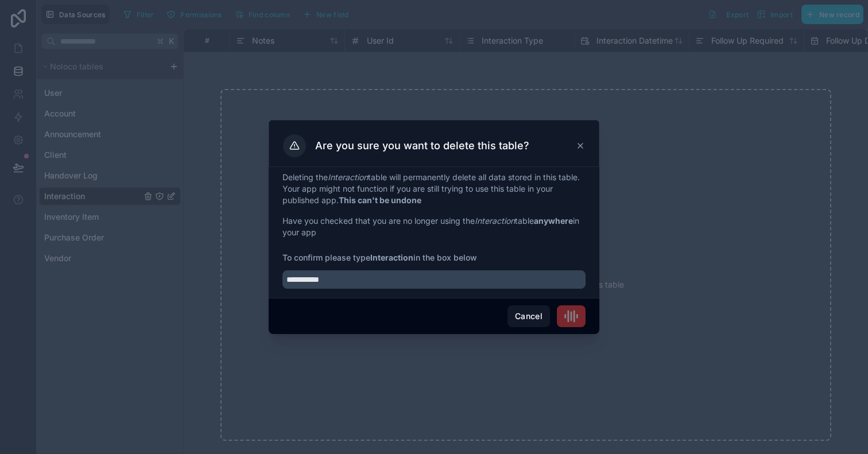 Image resolution: width=868 pixels, height=454 pixels. What do you see at coordinates (553, 221) in the screenshot?
I see `strong: anywhere` at bounding box center [553, 221].